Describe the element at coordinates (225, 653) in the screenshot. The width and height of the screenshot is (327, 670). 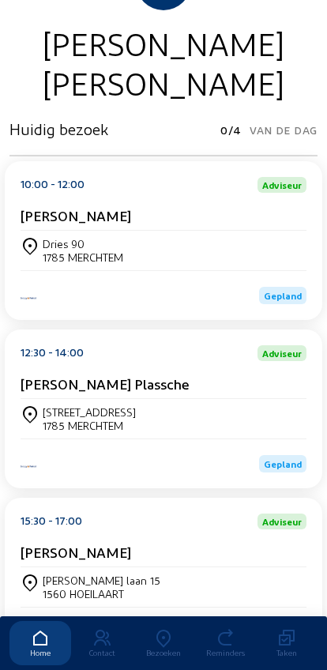
I see `div: Reminders` at that location.